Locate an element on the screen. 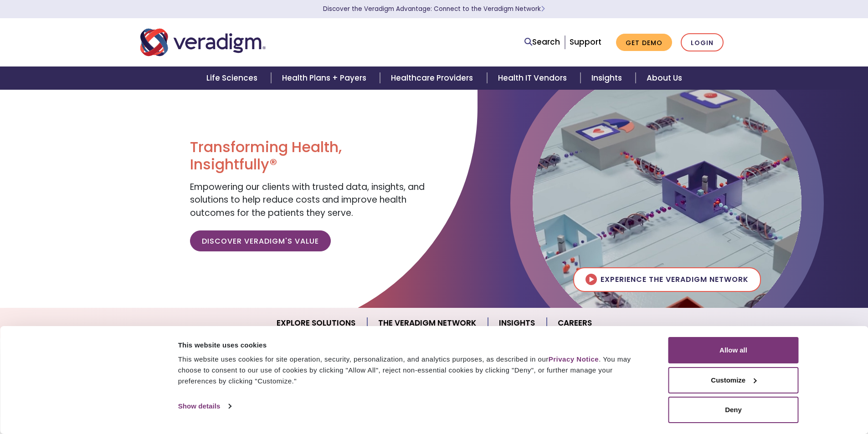  div: This website uses cookies for site operation, security, personalization, and analytics purposes, ... is located at coordinates (413, 370).